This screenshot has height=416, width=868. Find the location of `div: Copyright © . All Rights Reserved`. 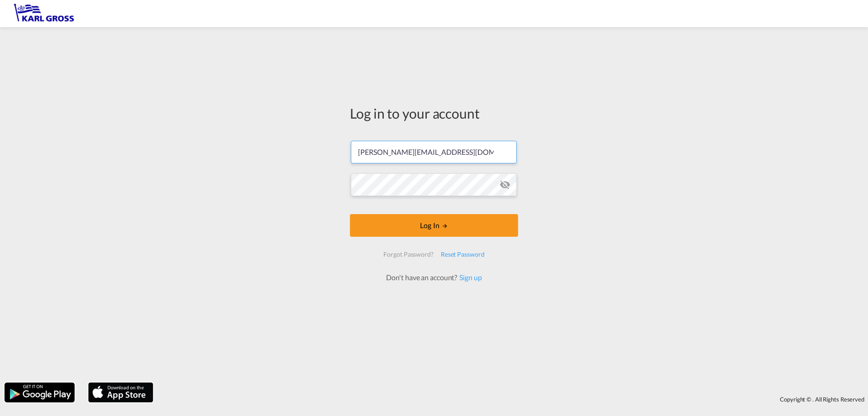

div: Copyright © . All Rights Reserved is located at coordinates (512, 399).